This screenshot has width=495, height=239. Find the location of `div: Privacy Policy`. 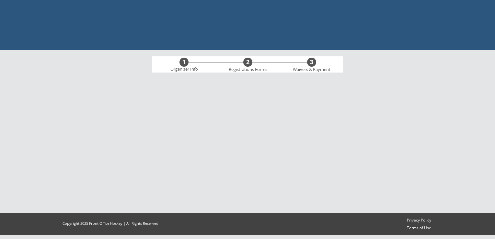

div: Privacy Policy is located at coordinates (419, 220).